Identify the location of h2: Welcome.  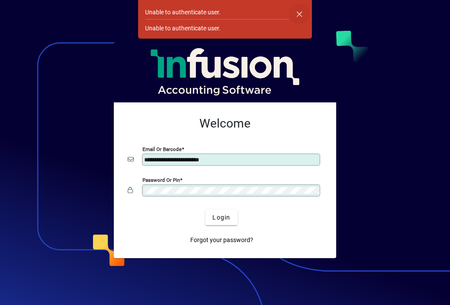
(225, 124).